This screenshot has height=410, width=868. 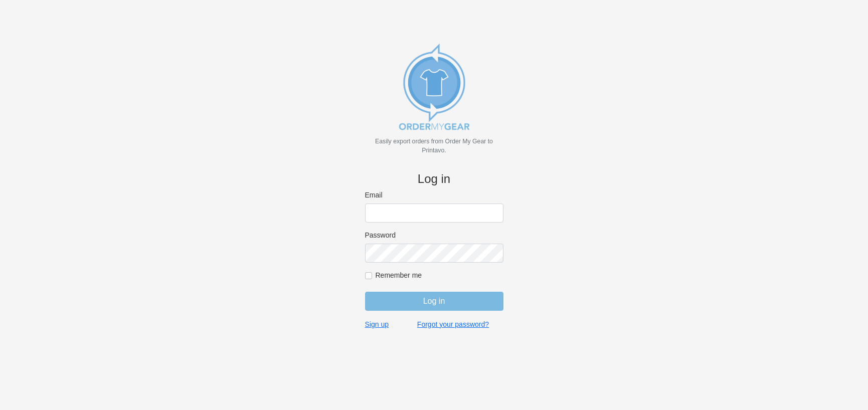 I want to click on input: Log in, so click(x=434, y=301).